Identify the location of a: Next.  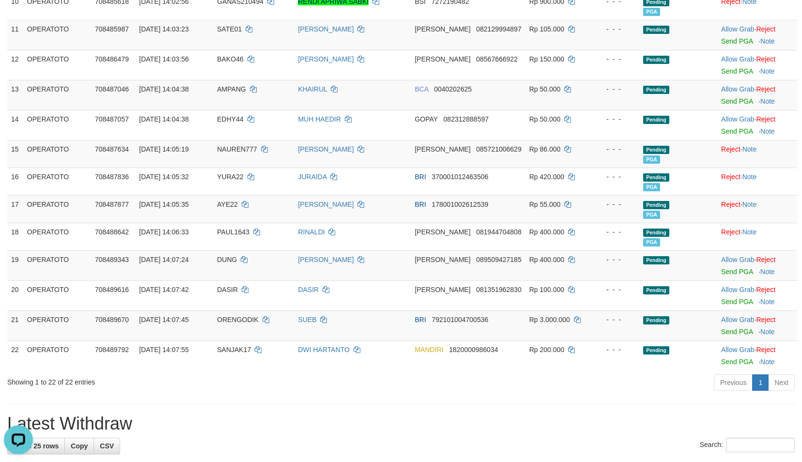
(782, 383).